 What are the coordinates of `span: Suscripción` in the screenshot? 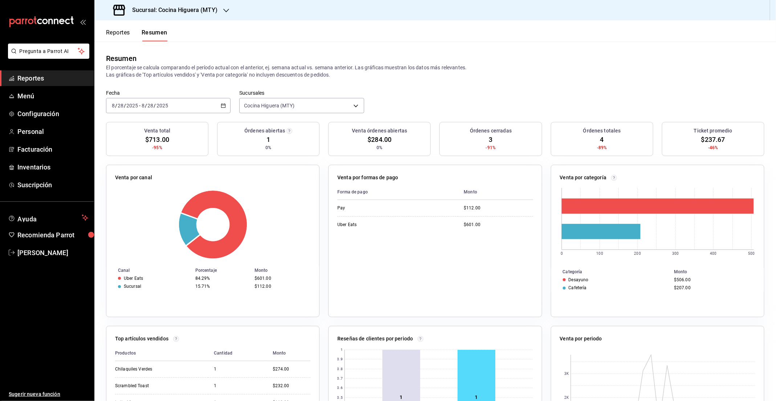 It's located at (53, 185).